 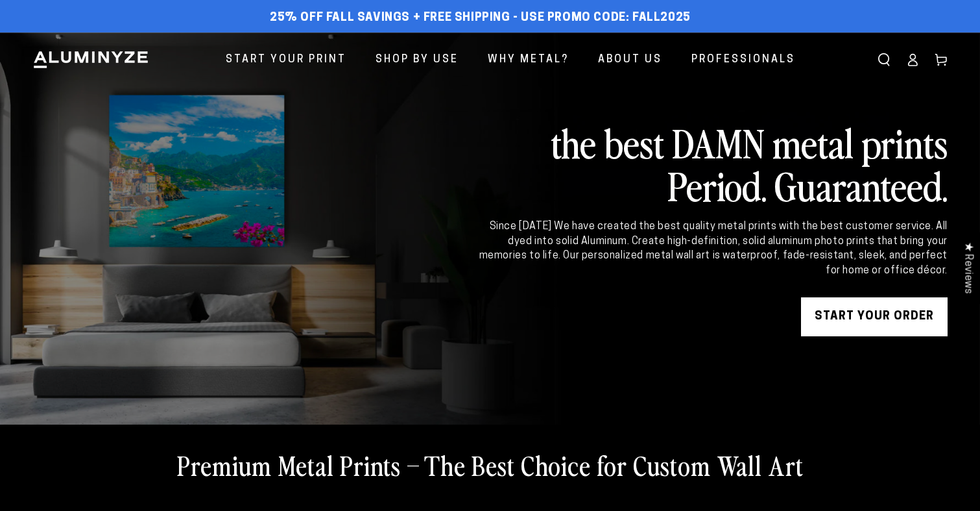 I want to click on a: About Us, so click(x=630, y=60).